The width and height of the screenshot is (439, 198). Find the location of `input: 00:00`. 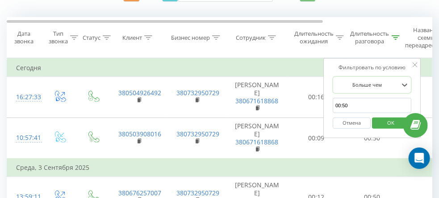

input: 00:00 is located at coordinates (372, 105).